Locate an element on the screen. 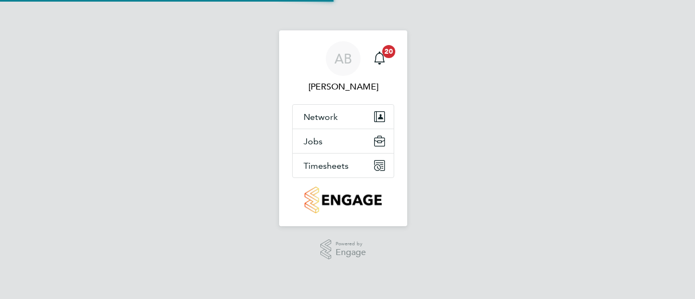  a: Go to home page is located at coordinates (343, 200).